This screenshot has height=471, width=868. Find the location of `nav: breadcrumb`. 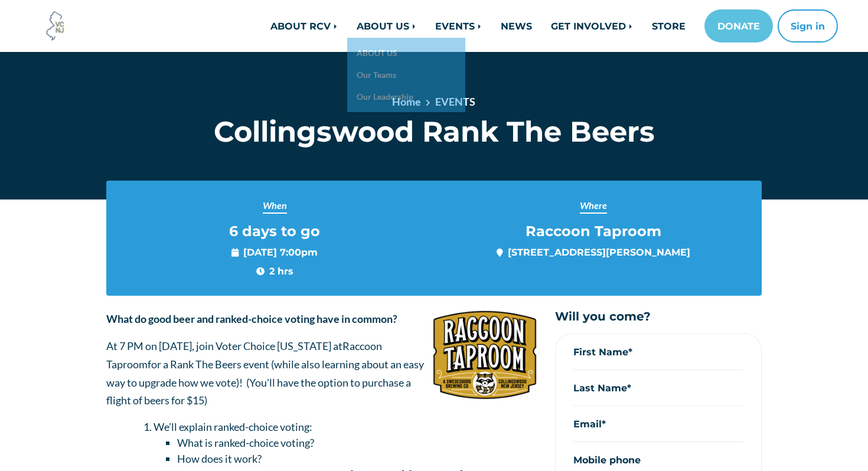

nav: breadcrumb is located at coordinates (434, 104).